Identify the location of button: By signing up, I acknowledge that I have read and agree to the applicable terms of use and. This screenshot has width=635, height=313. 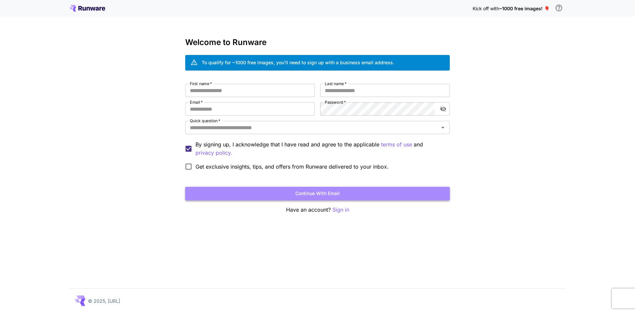
(214, 153).